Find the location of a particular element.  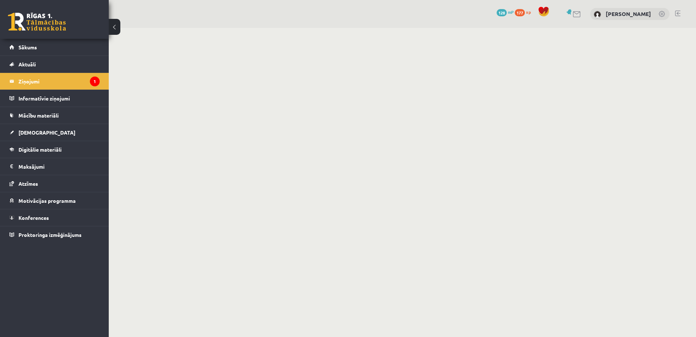

span: Konferences is located at coordinates (34, 218).